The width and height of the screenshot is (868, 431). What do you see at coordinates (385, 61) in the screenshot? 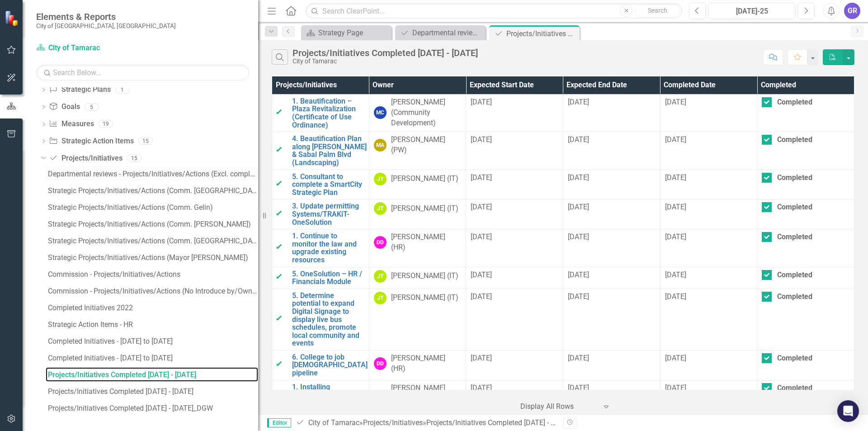
I see `div: City of Tamarac` at bounding box center [385, 61].